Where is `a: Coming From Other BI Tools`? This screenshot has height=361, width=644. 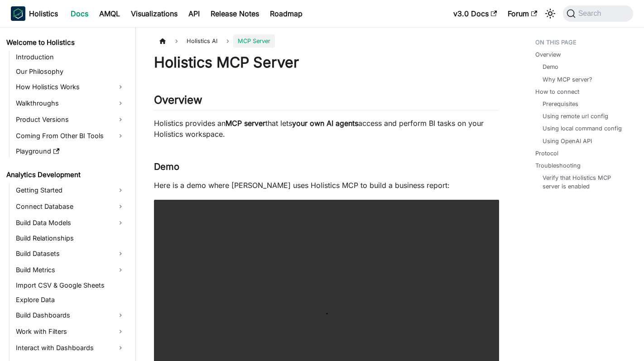 a: Coming From Other BI Tools is located at coordinates (70, 136).